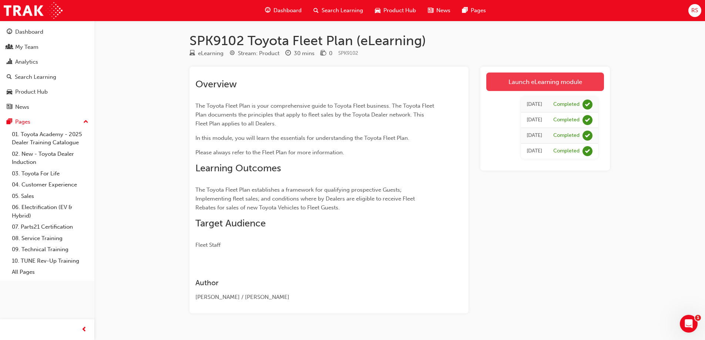 The height and width of the screenshot is (340, 705). What do you see at coordinates (86, 122) in the screenshot?
I see `span: up-icon` at bounding box center [86, 122].